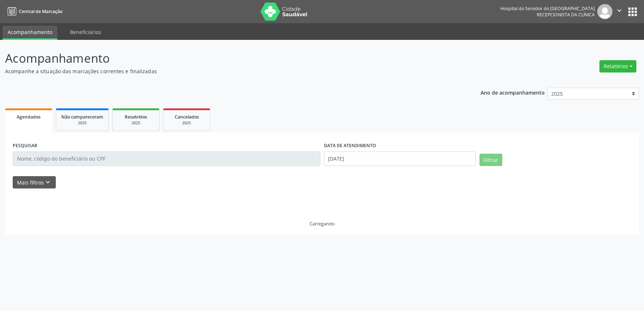  I want to click on label: DATA DE ATENDIMENTO, so click(350, 145).